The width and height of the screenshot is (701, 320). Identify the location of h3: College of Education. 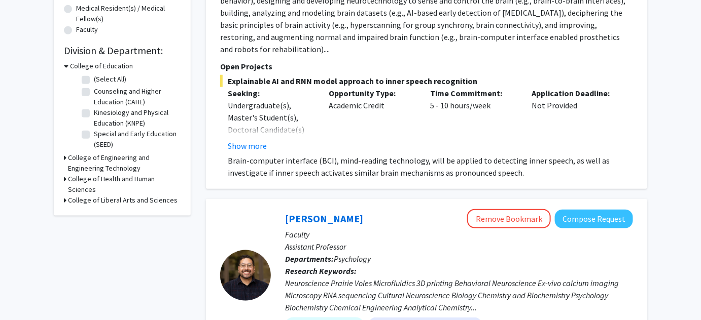
(101, 66).